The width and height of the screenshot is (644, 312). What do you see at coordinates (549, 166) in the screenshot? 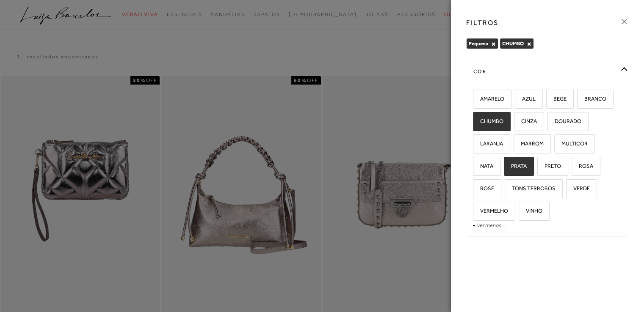
I see `span: PRETO` at bounding box center [549, 166].